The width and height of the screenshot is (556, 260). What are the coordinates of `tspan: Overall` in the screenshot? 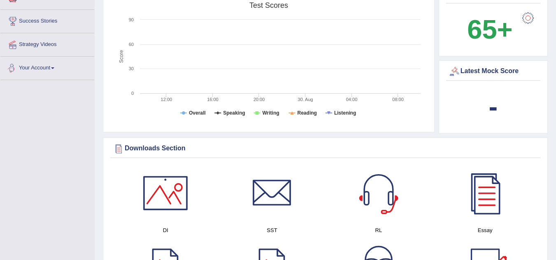 It's located at (197, 113).